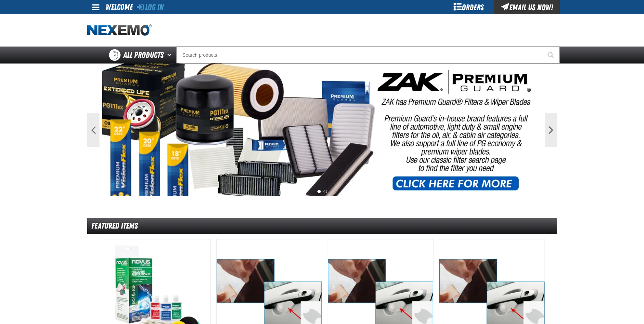 The height and width of the screenshot is (324, 644). Describe the element at coordinates (319, 192) in the screenshot. I see `button: 1 of 2` at that location.